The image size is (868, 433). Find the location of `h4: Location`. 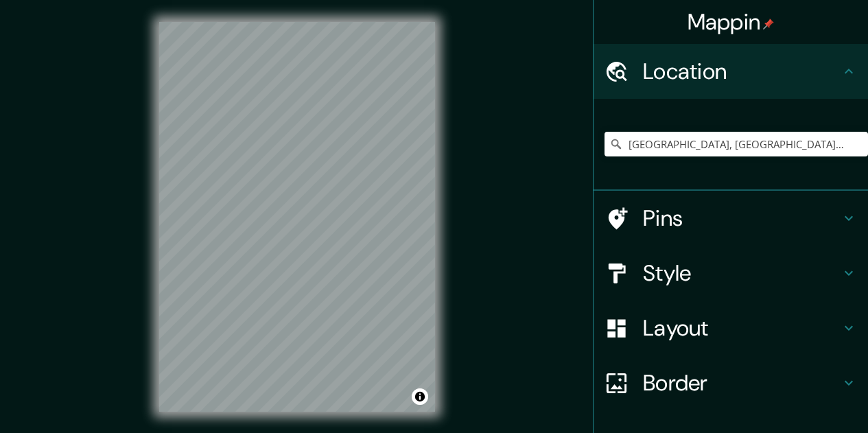

h4: Location is located at coordinates (742, 72).